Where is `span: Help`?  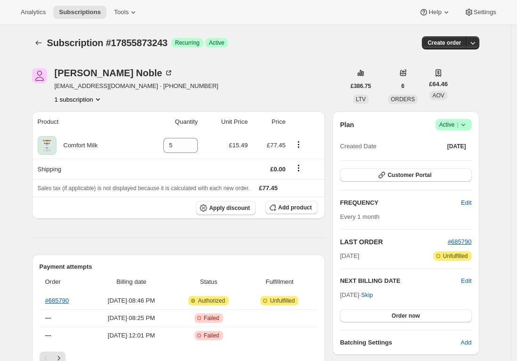 span: Help is located at coordinates (435, 12).